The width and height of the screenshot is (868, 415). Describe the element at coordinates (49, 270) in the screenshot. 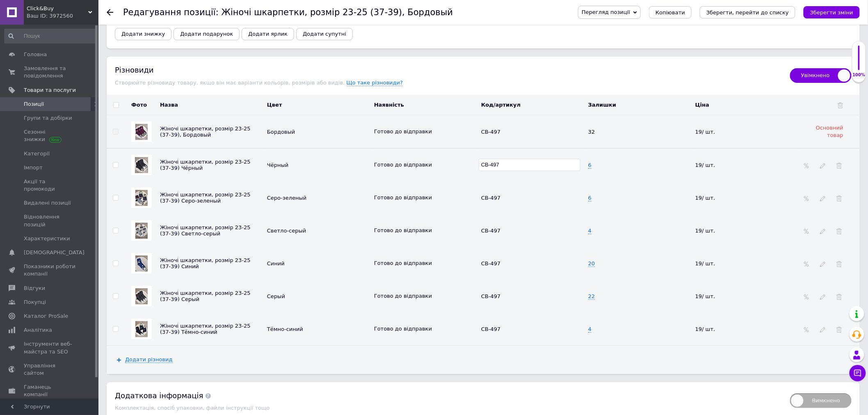

I see `span: Показники роботи компанії` at that location.